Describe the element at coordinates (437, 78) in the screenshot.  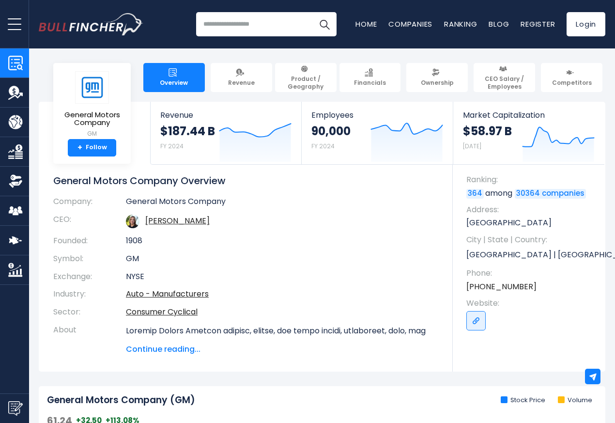
I see `a: Ownership` at that location.